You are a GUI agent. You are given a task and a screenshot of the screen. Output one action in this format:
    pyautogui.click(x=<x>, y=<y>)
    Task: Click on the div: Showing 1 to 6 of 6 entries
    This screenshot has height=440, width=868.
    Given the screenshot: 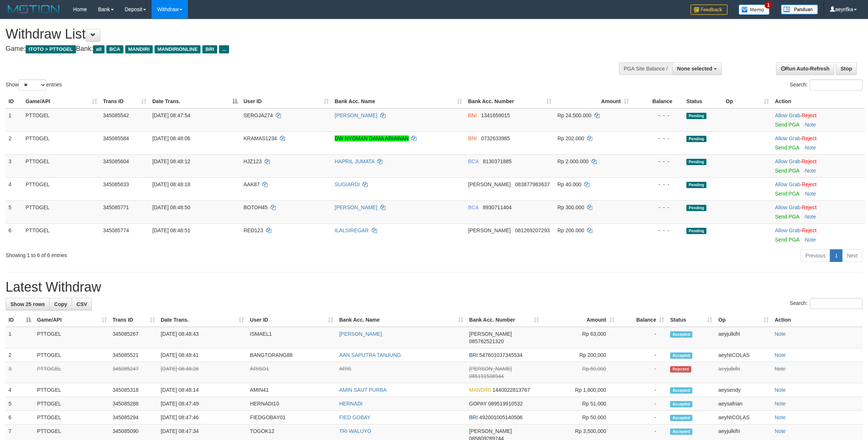 What is the action you would take?
    pyautogui.click(x=181, y=254)
    